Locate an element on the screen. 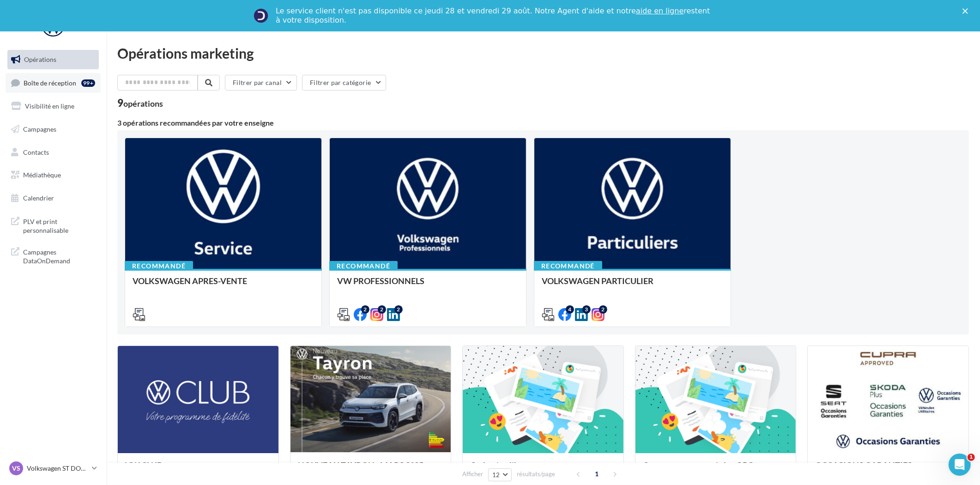 This screenshot has height=485, width=980. span: 12 is located at coordinates (496, 475).